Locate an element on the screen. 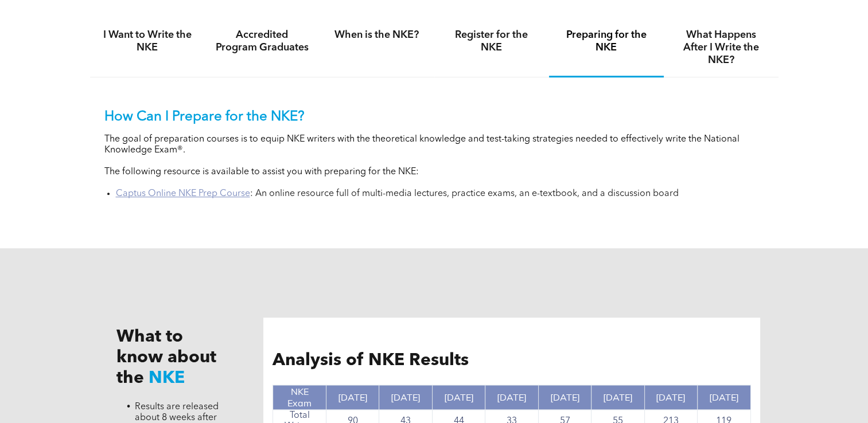 The width and height of the screenshot is (868, 423). p: The following resource is available to assist you with preparing for the NKE: is located at coordinates (434, 172).